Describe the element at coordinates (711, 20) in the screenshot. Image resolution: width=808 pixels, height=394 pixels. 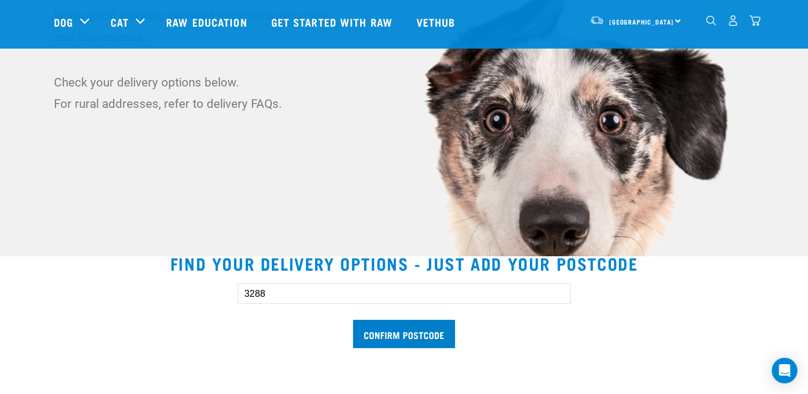
I see `img: home-icon-1@2x.png` at that location.